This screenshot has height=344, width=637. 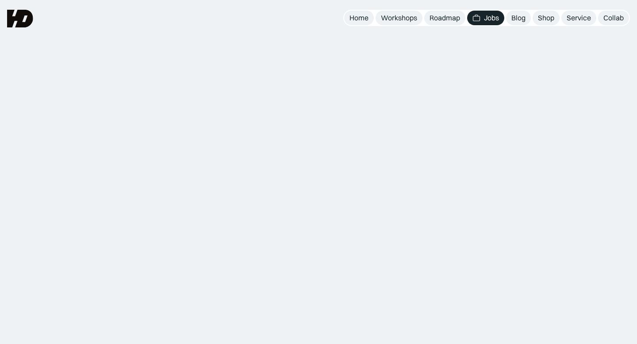 I want to click on a: Home, so click(x=359, y=18).